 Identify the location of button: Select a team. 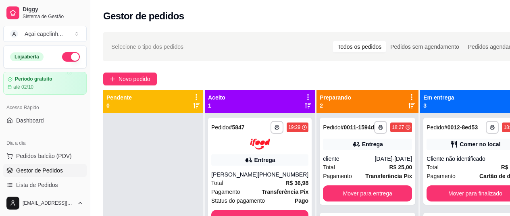
(45, 34).